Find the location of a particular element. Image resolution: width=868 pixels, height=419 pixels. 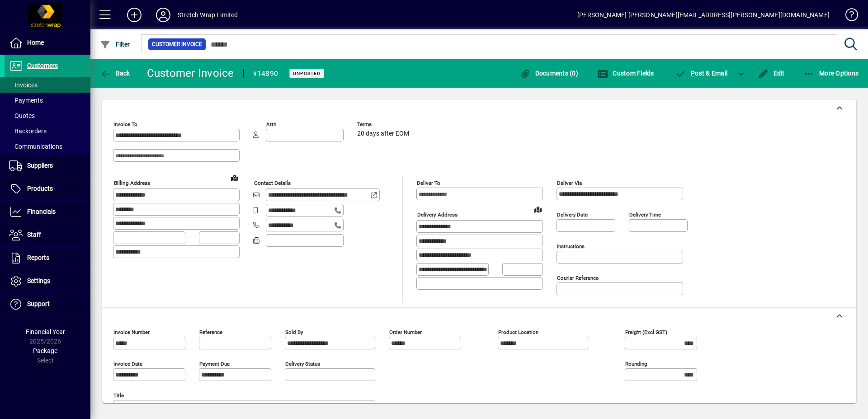

span: Custom Fields is located at coordinates (626, 73).